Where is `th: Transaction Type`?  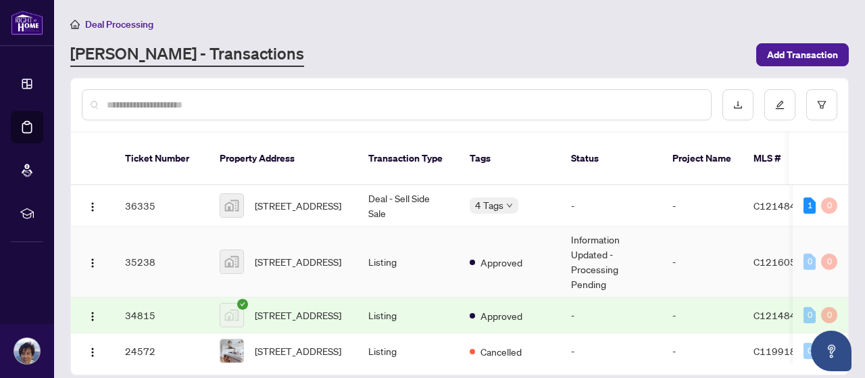 th: Transaction Type is located at coordinates (408, 159).